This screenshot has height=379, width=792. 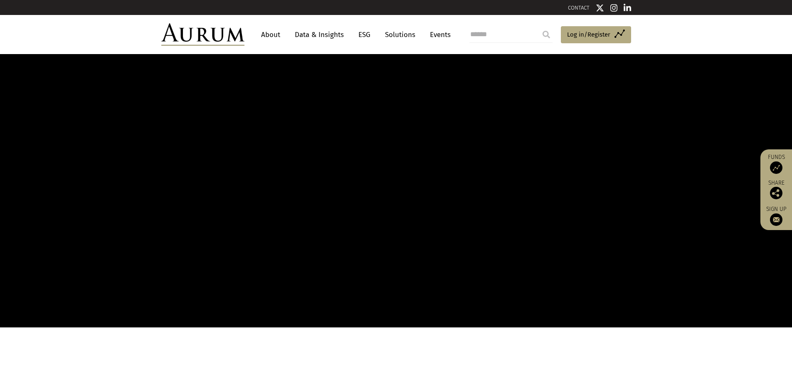 I want to click on span: Log in/Register, so click(x=588, y=34).